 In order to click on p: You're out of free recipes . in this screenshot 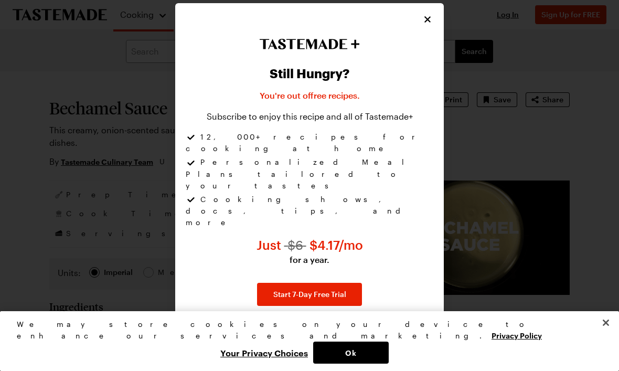, I will do `click(309, 95)`.